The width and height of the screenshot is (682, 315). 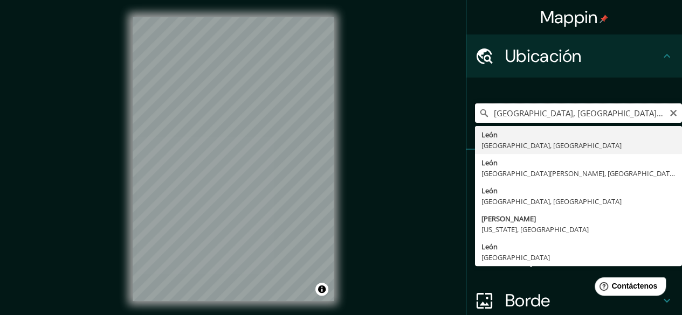 I want to click on font: Contáctenos, so click(x=48, y=13).